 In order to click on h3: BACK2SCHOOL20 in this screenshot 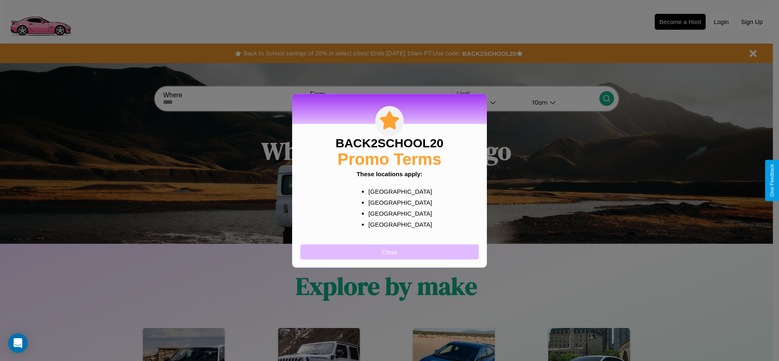, I will do `click(389, 143)`.